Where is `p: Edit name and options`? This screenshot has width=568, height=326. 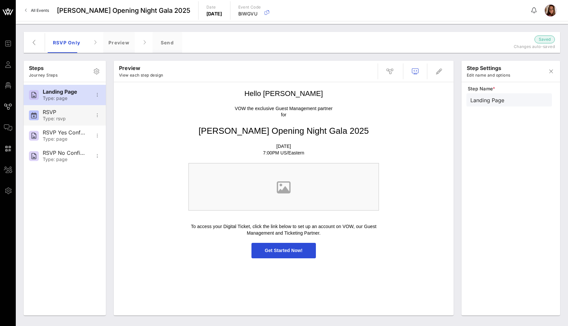 p: Edit name and options is located at coordinates (489, 75).